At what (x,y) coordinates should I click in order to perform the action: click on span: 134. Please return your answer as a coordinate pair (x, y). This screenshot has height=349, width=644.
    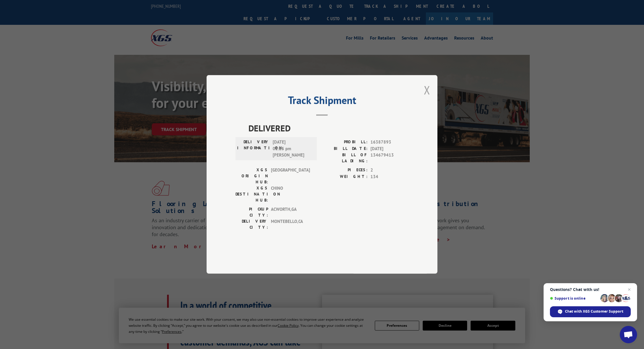
    Looking at the image, I should click on (390, 177).